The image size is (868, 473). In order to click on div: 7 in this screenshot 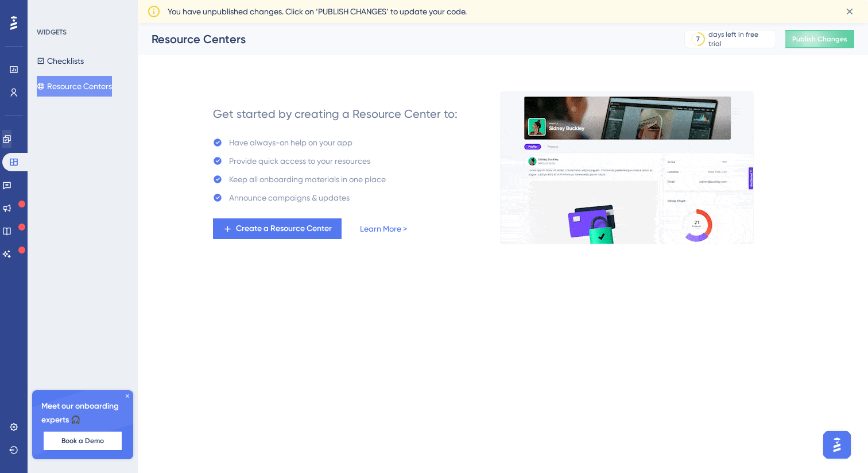, I will do `click(698, 39)`.